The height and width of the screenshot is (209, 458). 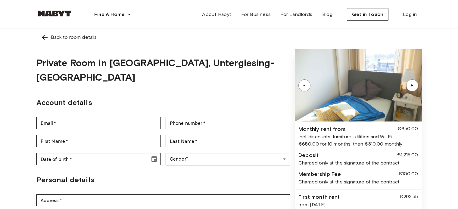 What do you see at coordinates (322, 129) in the screenshot?
I see `div: Monthly rent from` at bounding box center [322, 129].